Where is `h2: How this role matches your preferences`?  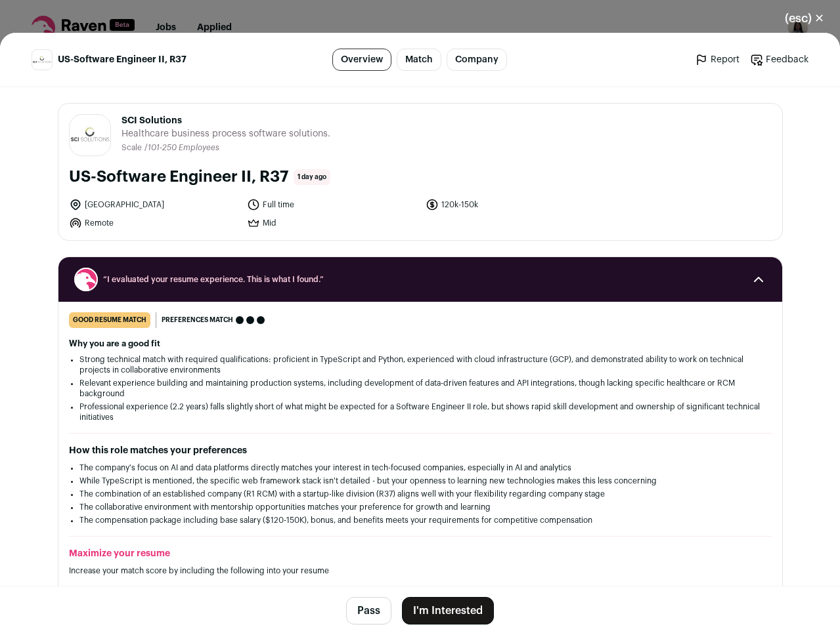
h2: How this role matches your preferences is located at coordinates (420, 450).